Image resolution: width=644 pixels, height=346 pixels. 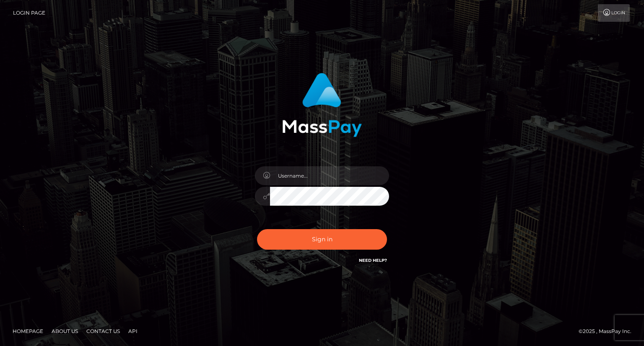 I want to click on button: Sign in, so click(x=322, y=239).